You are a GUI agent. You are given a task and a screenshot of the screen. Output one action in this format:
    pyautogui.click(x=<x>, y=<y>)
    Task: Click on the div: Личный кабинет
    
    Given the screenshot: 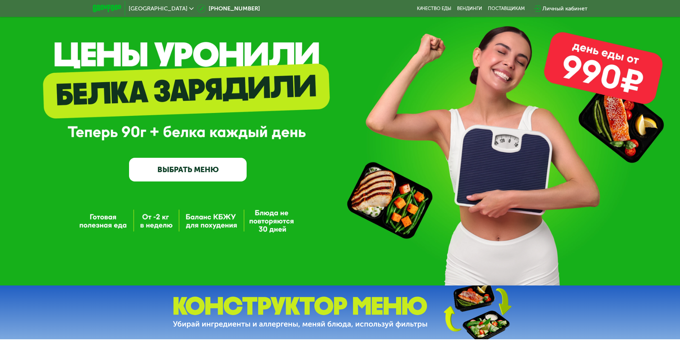 What is the action you would take?
    pyautogui.click(x=565, y=9)
    